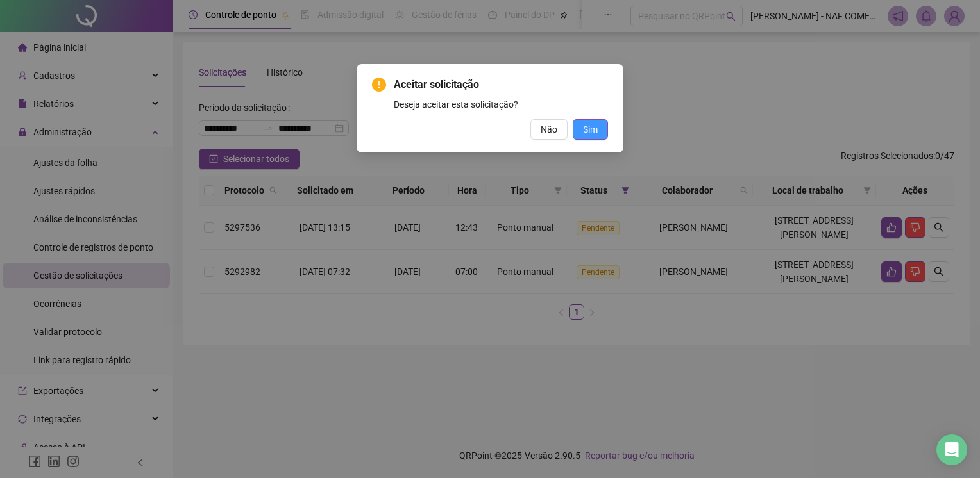 The width and height of the screenshot is (980, 478). I want to click on button: Não, so click(549, 129).